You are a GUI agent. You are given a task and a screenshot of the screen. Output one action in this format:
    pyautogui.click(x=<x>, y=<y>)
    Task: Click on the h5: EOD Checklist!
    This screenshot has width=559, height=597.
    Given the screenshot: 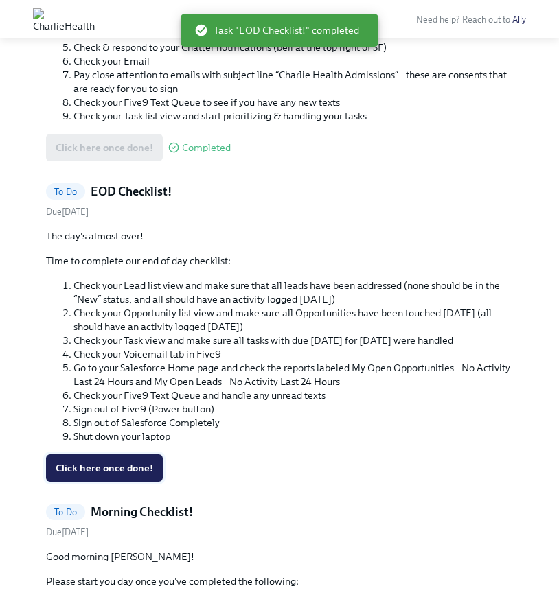 What is the action you would take?
    pyautogui.click(x=131, y=191)
    